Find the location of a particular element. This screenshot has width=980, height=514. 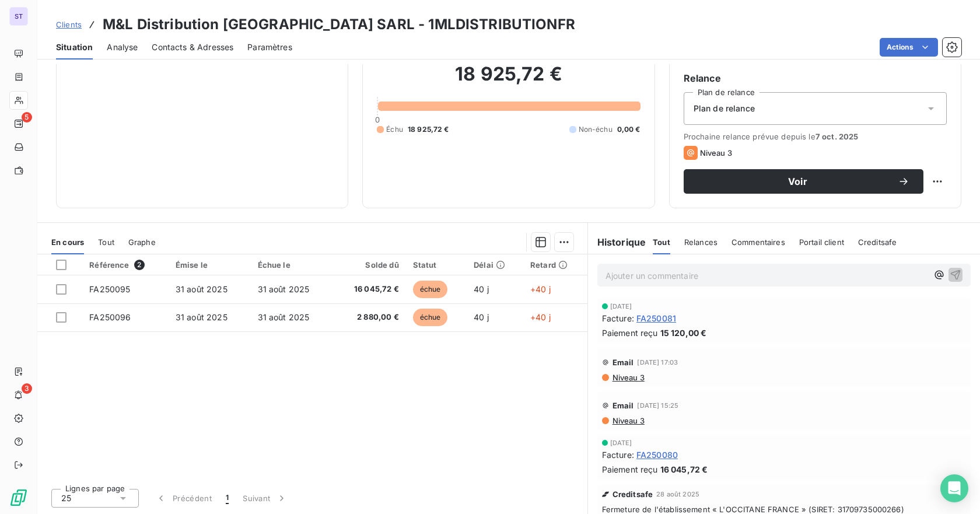

button: Suivant is located at coordinates (265, 498).